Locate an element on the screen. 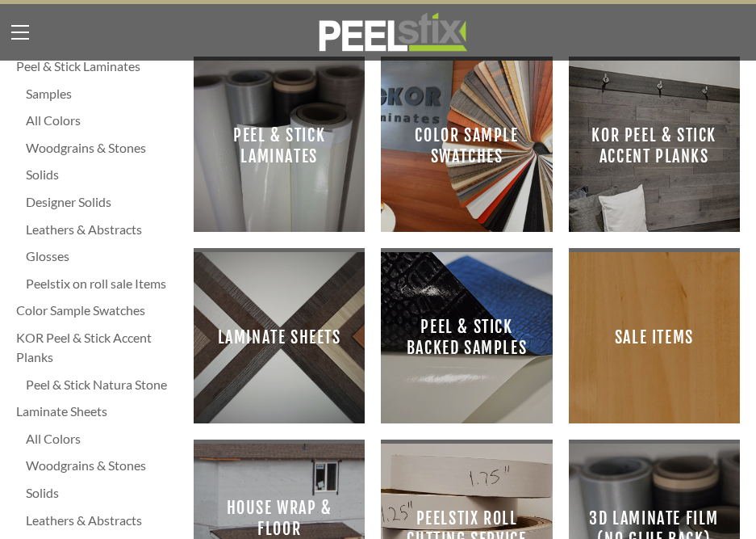 This screenshot has width=756, height=539. span: Peel & Stick Laminates is located at coordinates (279, 147).